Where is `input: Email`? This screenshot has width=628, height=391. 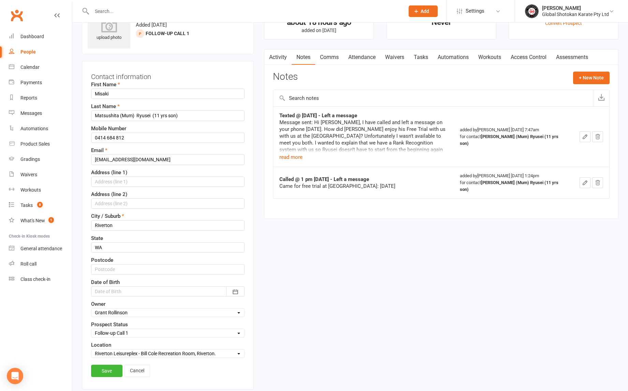
input: Email is located at coordinates (168, 160).